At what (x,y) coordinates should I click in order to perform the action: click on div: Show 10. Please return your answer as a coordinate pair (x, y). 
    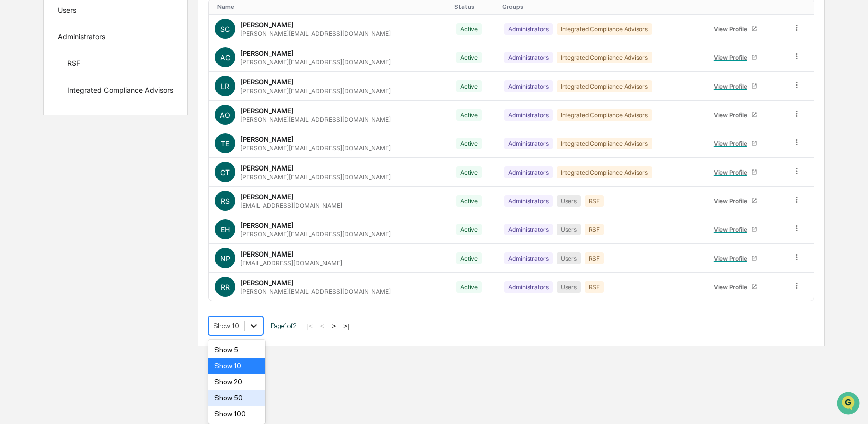
    Looking at the image, I should click on (237, 365).